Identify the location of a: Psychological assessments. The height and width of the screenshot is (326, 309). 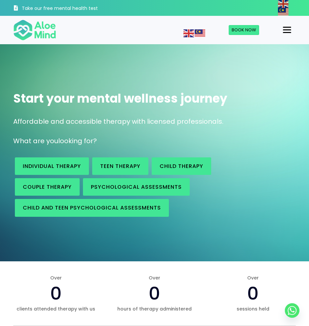
(136, 187).